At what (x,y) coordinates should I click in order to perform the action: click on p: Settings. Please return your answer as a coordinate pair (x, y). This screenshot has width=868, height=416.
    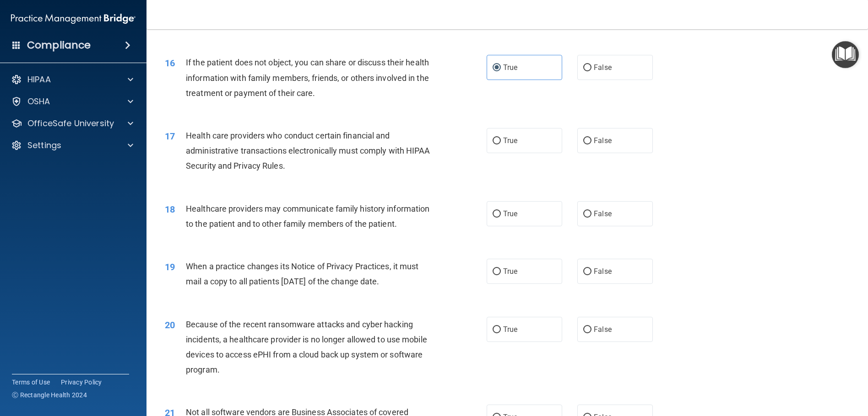
    Looking at the image, I should click on (44, 146).